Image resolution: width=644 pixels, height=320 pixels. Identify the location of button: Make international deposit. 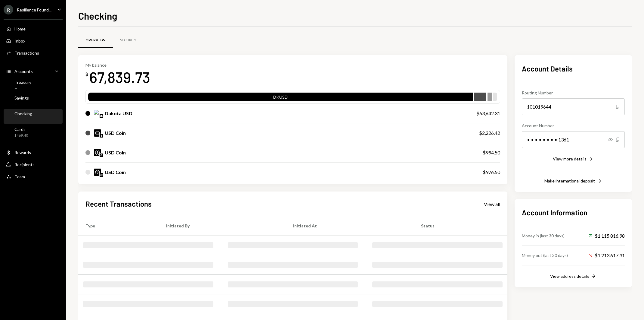
(574, 181).